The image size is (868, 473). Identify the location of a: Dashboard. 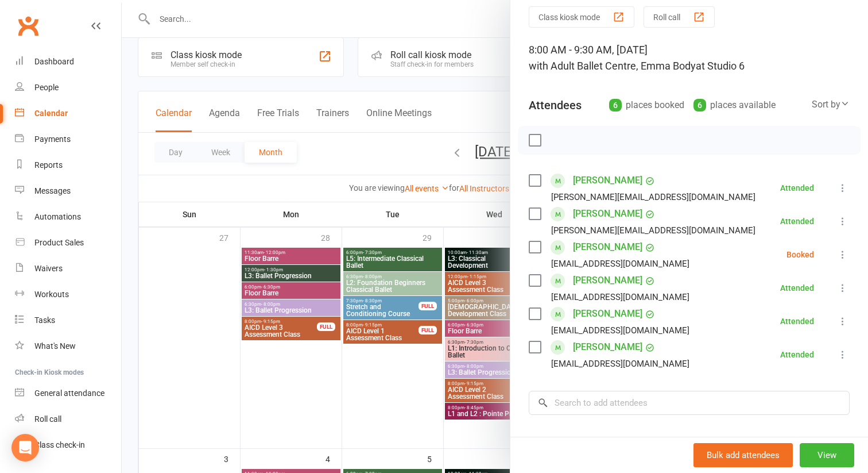
(68, 61).